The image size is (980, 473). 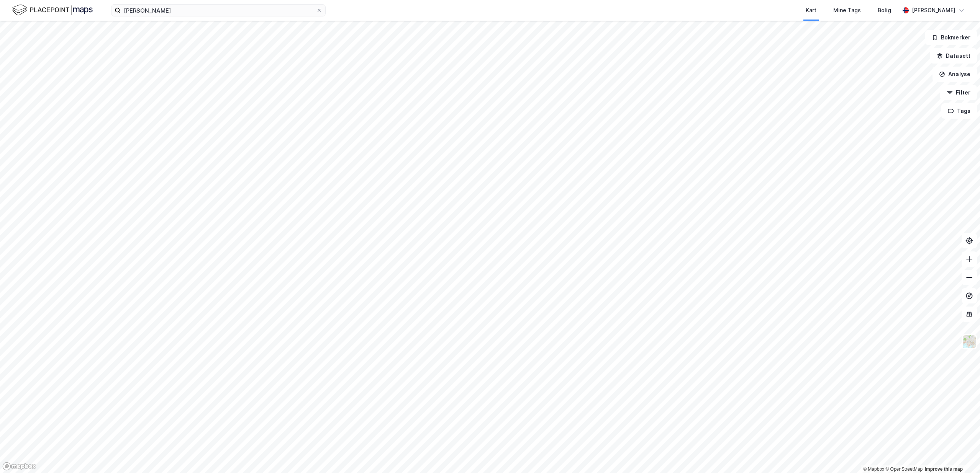 I want to click on a: Mapbox, so click(x=874, y=469).